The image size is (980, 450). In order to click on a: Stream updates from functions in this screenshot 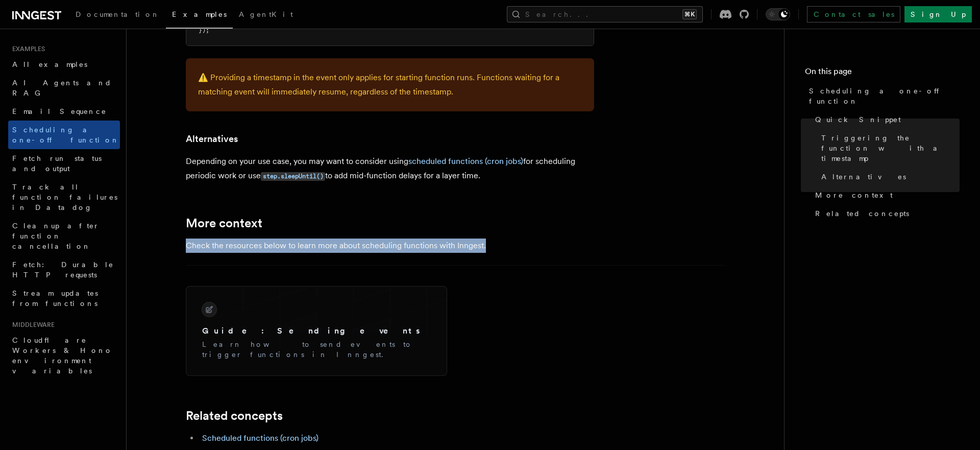, I will do `click(64, 298)`.